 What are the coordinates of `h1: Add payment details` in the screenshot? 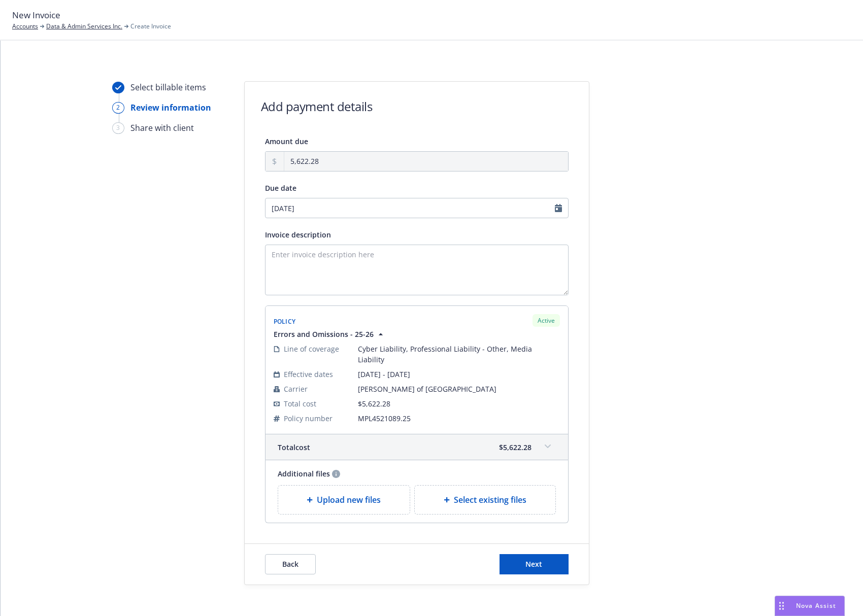 It's located at (317, 106).